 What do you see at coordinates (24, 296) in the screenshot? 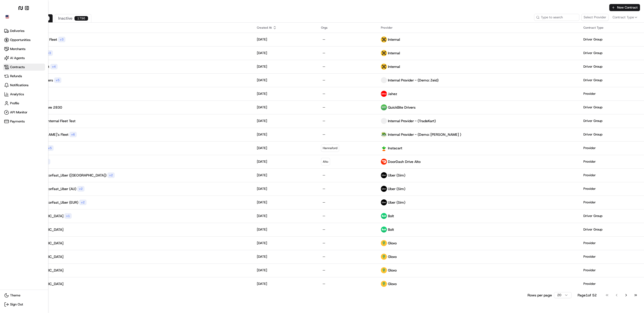
I see `button: Theme` at bounding box center [24, 296].